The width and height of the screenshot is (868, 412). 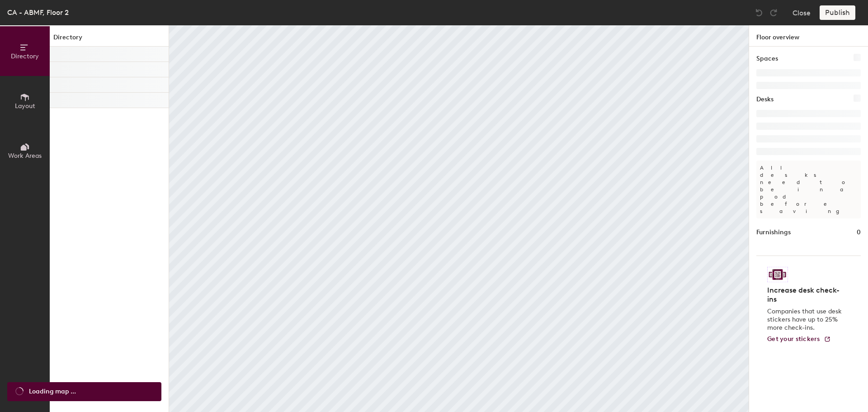 I want to click on h1: Furnishings, so click(x=774, y=232).